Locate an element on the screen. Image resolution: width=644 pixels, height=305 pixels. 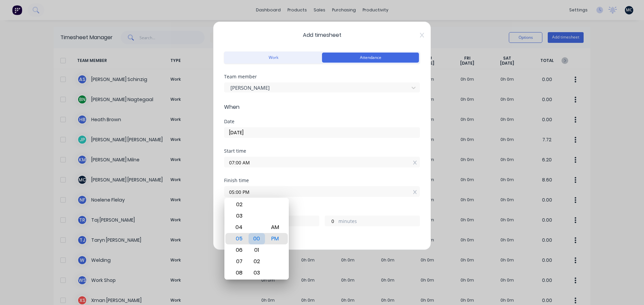
div: 01 is located at coordinates (256, 250).